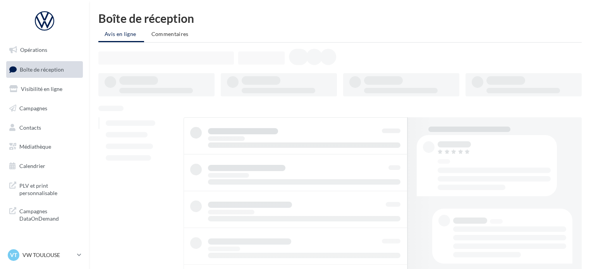 This screenshot has height=269, width=591. Describe the element at coordinates (41, 89) in the screenshot. I see `span: Visibilité en ligne` at that location.